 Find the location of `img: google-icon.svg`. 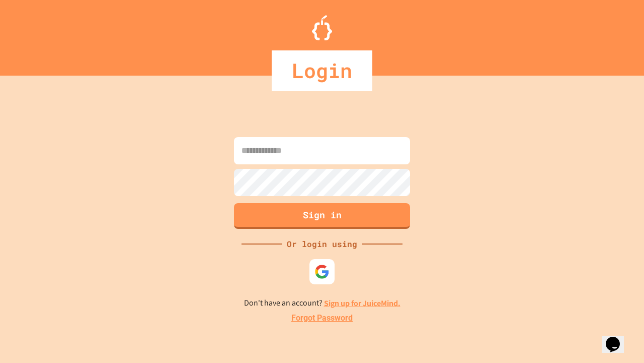

img: google-icon.svg is located at coordinates (322, 272).